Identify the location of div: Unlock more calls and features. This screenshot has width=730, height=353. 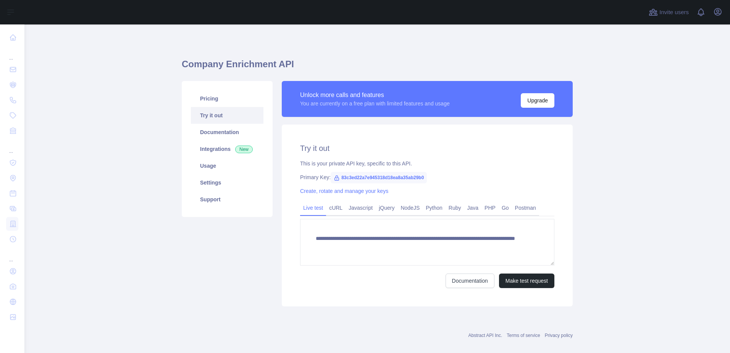
(375, 95).